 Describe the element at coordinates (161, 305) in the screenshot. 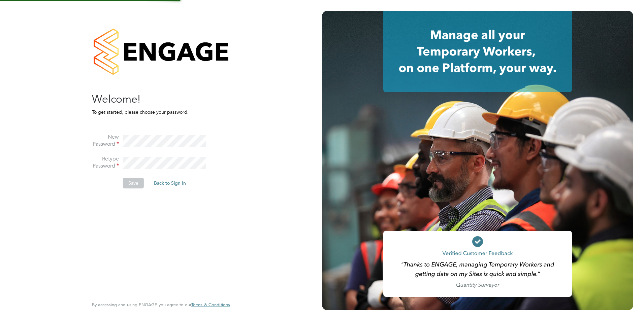

I see `span: By accessing and using ENGAGE you agree to our` at that location.